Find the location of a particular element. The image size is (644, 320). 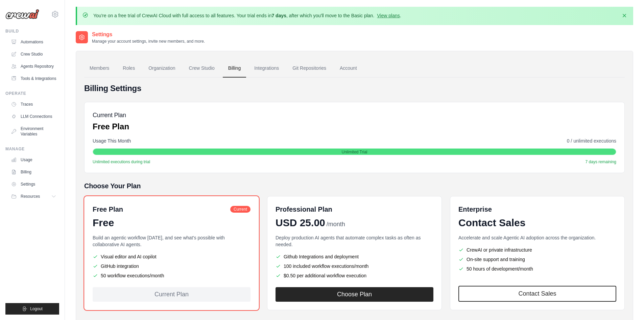

h2: Settings is located at coordinates (149, 34).